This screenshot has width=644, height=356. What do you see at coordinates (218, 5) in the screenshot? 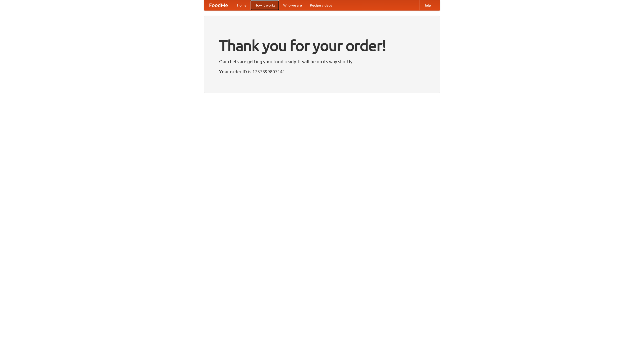
I see `a: FoodMe` at bounding box center [218, 5].